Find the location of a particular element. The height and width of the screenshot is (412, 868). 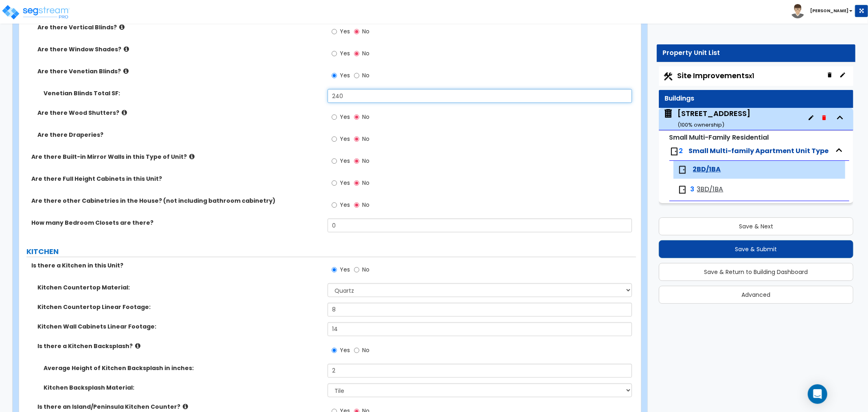

label: Is there a Kitchen Backsplash? is located at coordinates (179, 346).